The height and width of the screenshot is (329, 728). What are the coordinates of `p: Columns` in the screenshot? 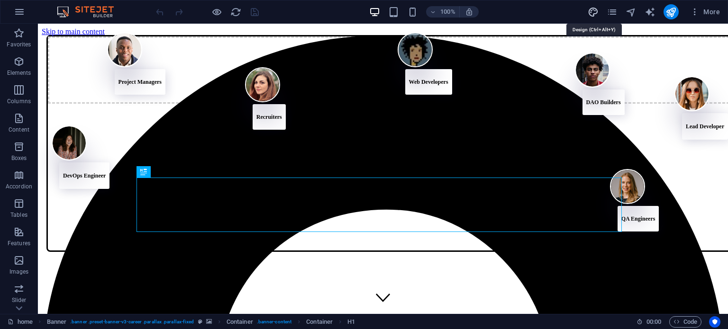 It's located at (19, 101).